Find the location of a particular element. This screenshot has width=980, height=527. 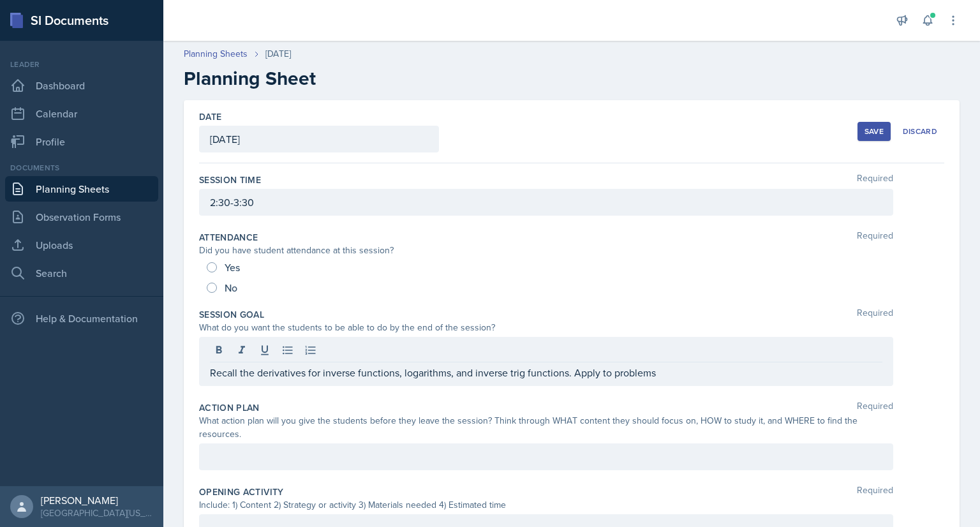

div: Discard is located at coordinates (920, 132).